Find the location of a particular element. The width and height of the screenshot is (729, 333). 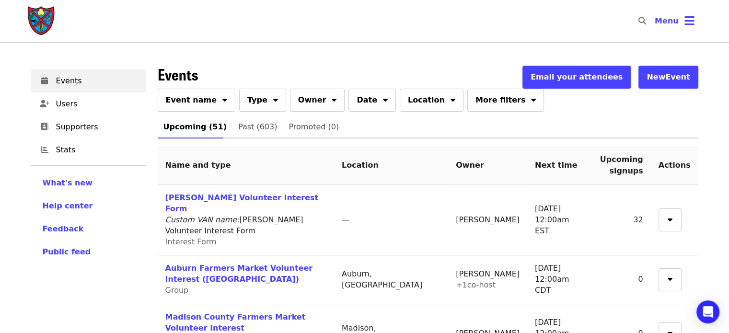

button: Email your attendees is located at coordinates (577, 77).